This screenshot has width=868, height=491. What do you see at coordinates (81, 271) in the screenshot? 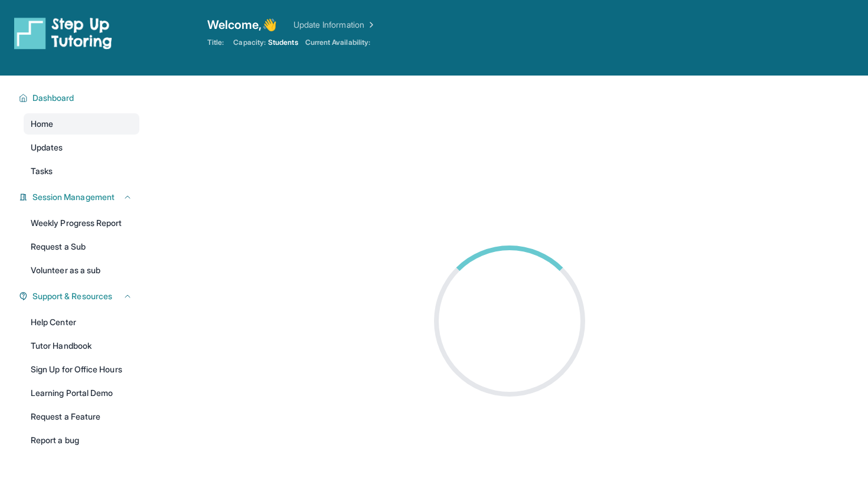
I see `a: Volunteer as a sub` at bounding box center [81, 271].